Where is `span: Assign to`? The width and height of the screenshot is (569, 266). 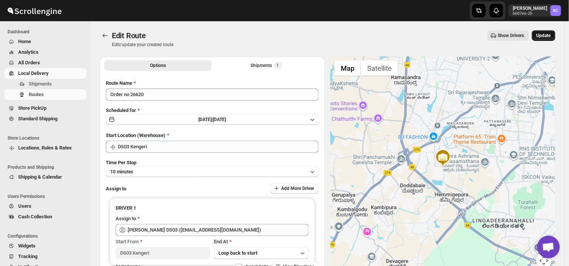
span: Assign to is located at coordinates (116, 188).